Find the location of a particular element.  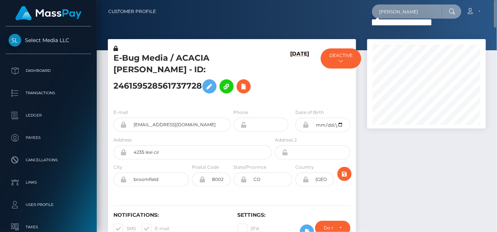

input: Search... is located at coordinates (407, 12).